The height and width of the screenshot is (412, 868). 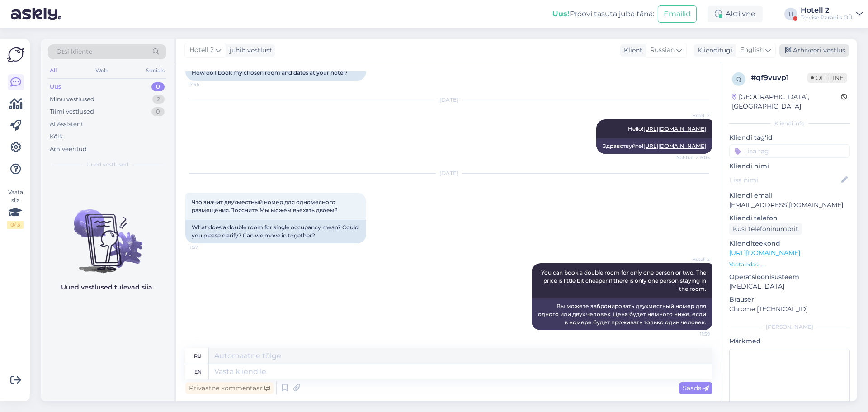 I want to click on p: Kliendi nimi, so click(x=790, y=166).